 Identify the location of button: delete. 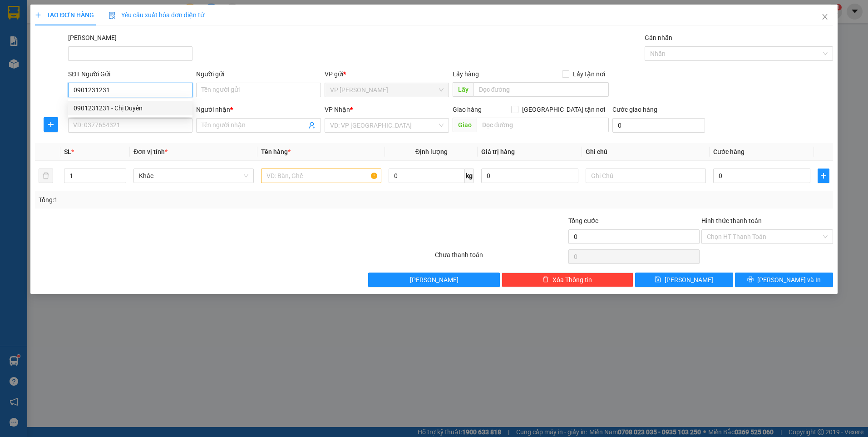
(46, 176).